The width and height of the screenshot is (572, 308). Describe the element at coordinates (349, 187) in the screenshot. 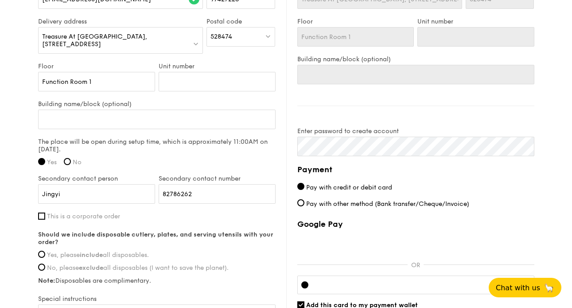

I see `span: Pay with credit or debit card` at that location.